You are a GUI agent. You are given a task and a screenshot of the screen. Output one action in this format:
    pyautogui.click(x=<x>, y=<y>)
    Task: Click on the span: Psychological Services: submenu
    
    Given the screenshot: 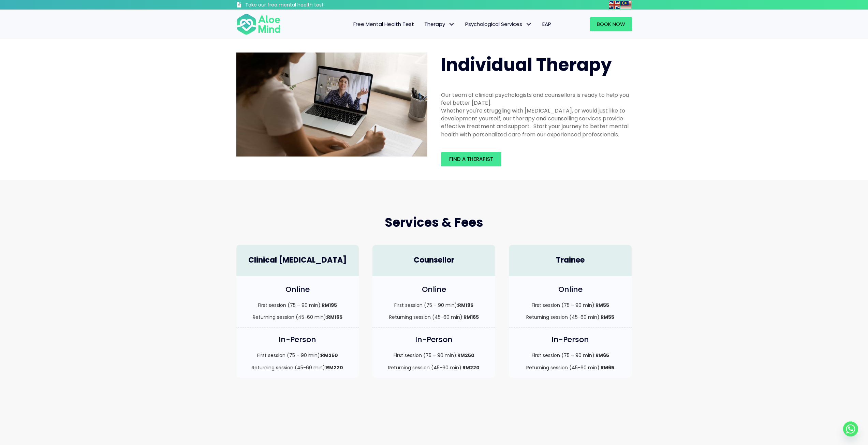 What is the action you would take?
    pyautogui.click(x=529, y=24)
    